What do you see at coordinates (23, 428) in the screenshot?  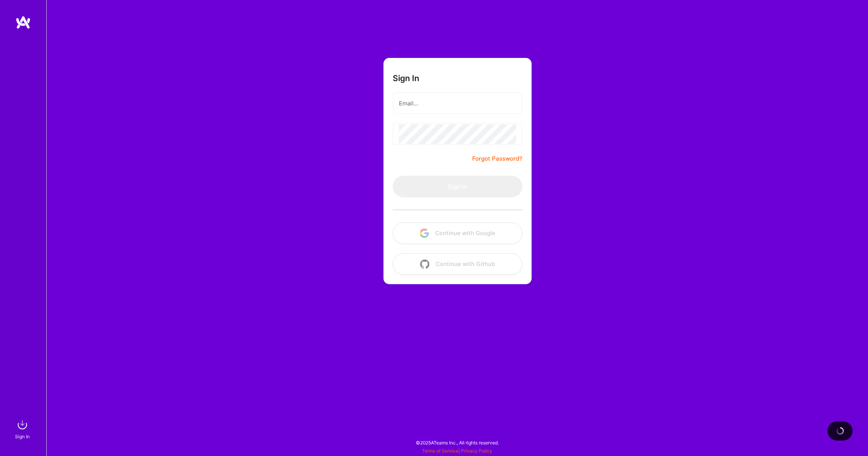 I see `a: sign inSign In` at bounding box center [23, 428].